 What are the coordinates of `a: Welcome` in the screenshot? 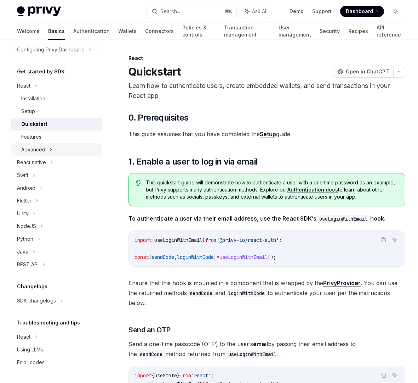 It's located at (28, 31).